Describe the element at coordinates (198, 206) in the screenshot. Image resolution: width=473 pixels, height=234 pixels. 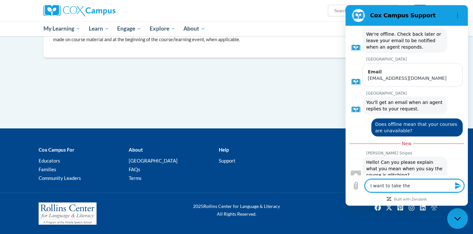
I see `span: 2025` at that location.